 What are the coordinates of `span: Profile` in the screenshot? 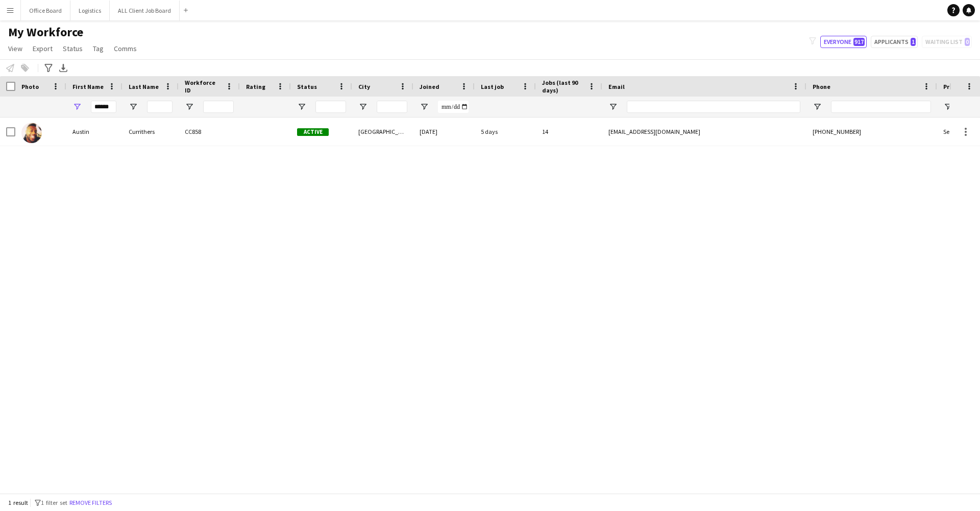 It's located at (953, 87).